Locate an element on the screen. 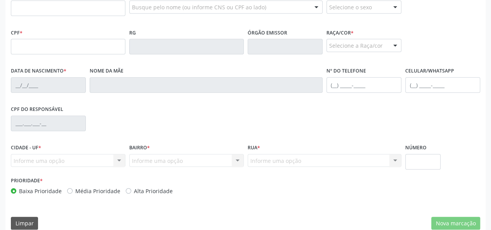 The height and width of the screenshot is (230, 491). label: Número is located at coordinates (416, 148).